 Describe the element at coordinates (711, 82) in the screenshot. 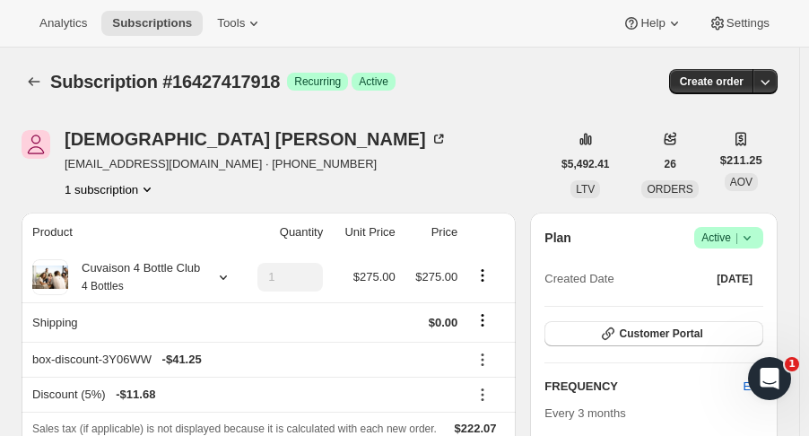

I see `span: Create order` at that location.